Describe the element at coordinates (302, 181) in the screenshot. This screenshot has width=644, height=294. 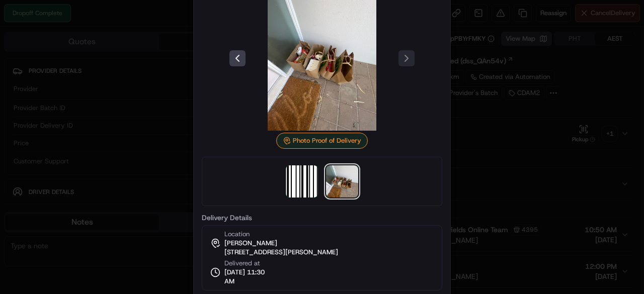
I see `button: barcode_scan_on_pickup image` at that location.